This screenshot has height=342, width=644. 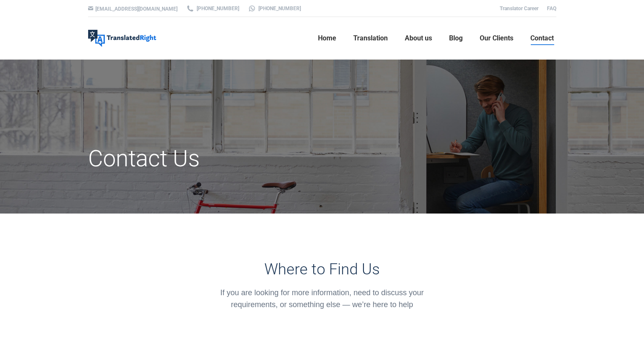 I want to click on span: Home, so click(x=327, y=38).